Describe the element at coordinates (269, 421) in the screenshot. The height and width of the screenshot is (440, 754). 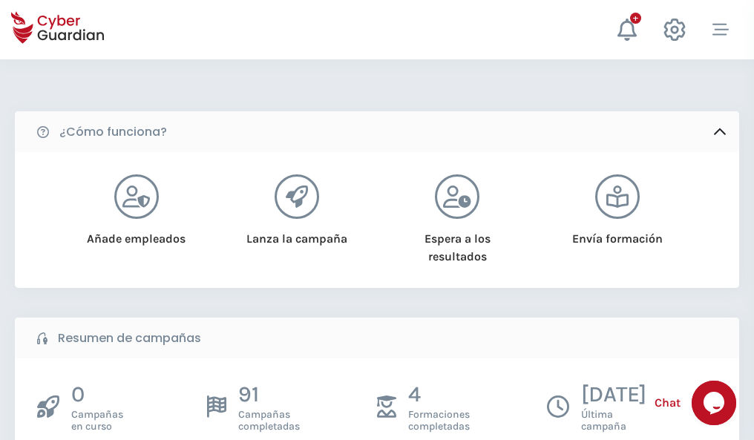
I see `span: Campañas completadas` at that location.